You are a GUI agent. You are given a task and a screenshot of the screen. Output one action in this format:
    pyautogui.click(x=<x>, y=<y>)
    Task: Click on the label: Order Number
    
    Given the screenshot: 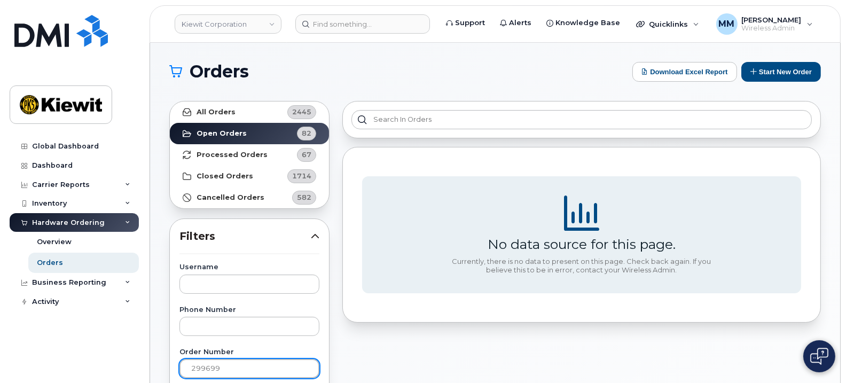 What is the action you would take?
    pyautogui.click(x=250, y=352)
    